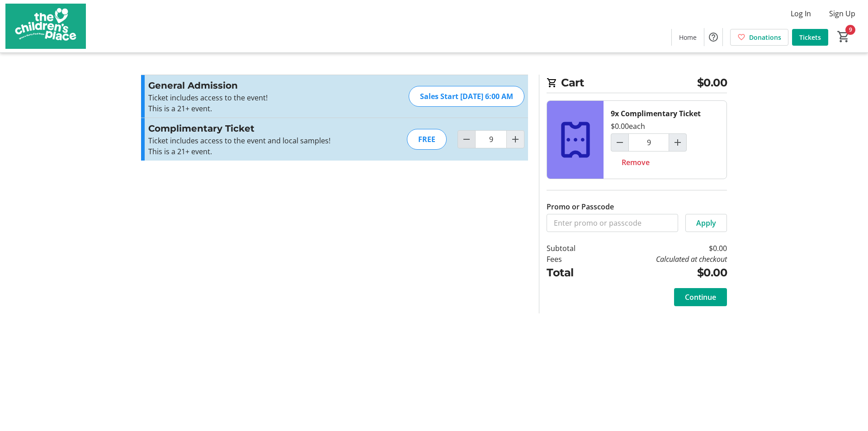 This screenshot has width=868, height=431. What do you see at coordinates (707, 223) in the screenshot?
I see `span: Apply` at bounding box center [707, 223].